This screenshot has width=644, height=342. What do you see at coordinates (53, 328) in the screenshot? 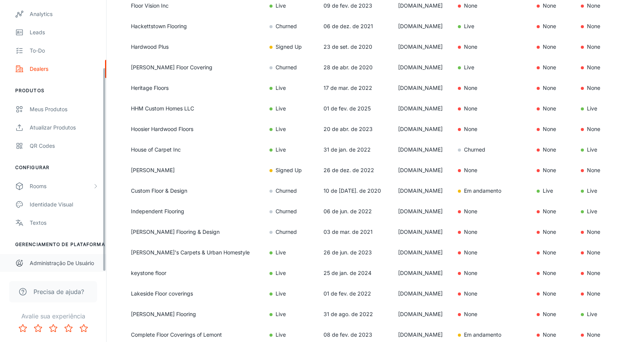
I see `button: Rate 3 star` at bounding box center [53, 328].